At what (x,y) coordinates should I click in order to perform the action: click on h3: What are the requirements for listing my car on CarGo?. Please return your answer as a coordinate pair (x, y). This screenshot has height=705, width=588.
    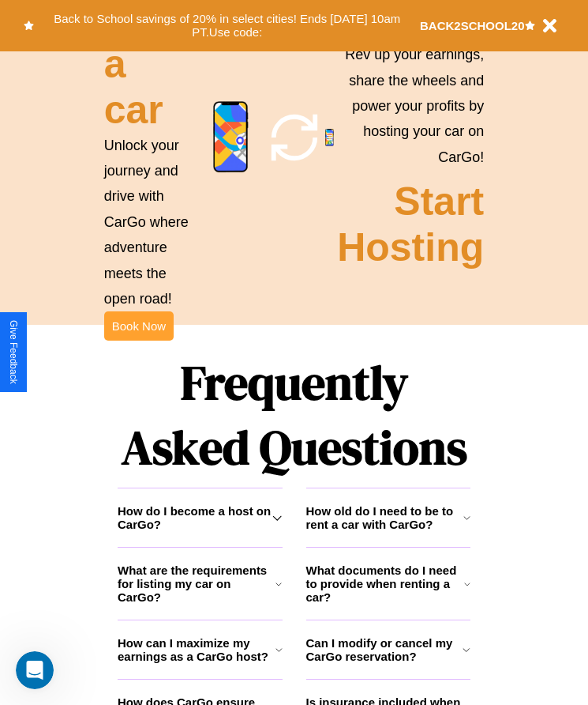
    Looking at the image, I should click on (197, 583).